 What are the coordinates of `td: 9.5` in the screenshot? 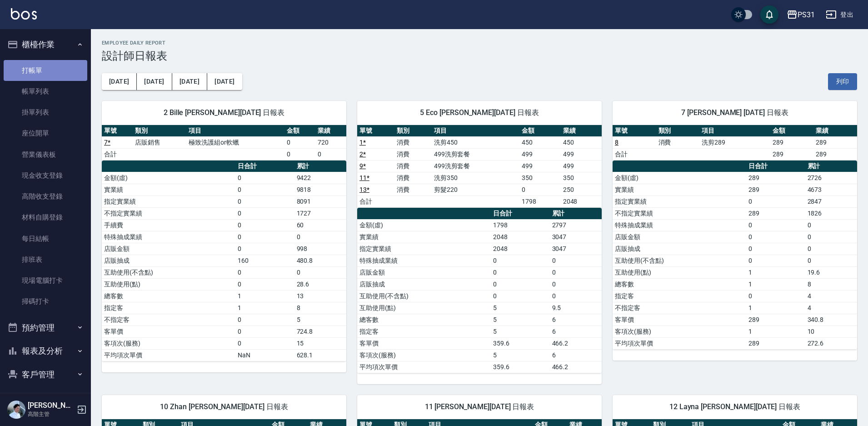 It's located at (576, 308).